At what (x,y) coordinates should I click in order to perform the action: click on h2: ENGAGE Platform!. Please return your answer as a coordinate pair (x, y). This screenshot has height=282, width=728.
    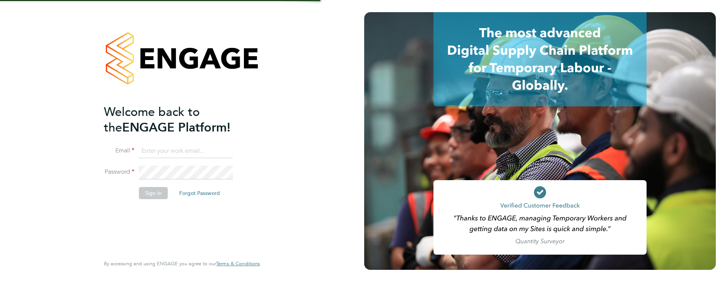
    Looking at the image, I should click on (178, 120).